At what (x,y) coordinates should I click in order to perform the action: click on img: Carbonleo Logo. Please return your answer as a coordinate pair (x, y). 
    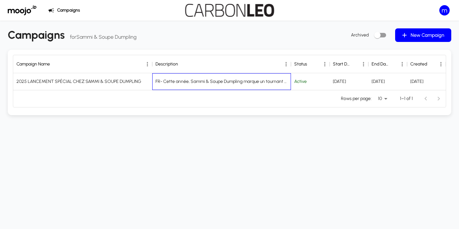
    Looking at the image, I should click on (229, 10).